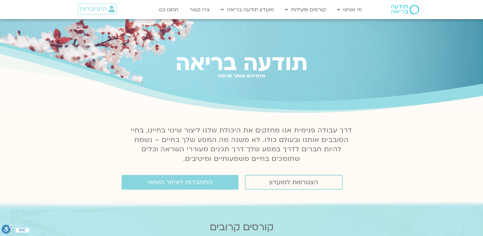 This screenshot has height=236, width=483. Describe the element at coordinates (242, 145) in the screenshot. I see `p: דרך עבודה פנימית אנו מחזקים את היכולת שלנו ליצור שינוי בחיינו, בחיי הסובבים אותנו ובעולם כולו. לא...` at that location.